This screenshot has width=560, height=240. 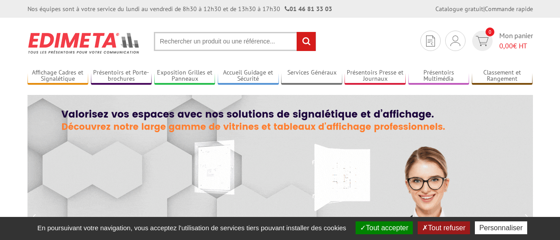 I want to click on input: Rechercher un produit ou une référence..., so click(x=235, y=41).